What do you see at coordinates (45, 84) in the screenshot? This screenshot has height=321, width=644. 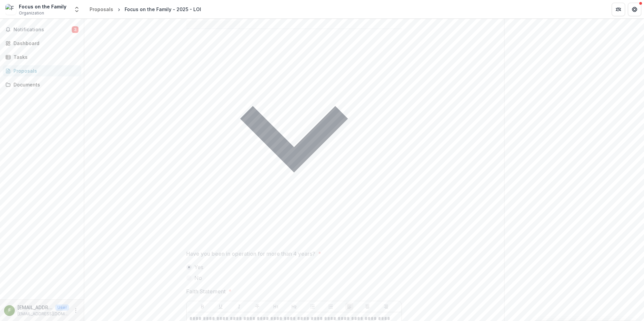 I see `div: Documents` at bounding box center [45, 84].